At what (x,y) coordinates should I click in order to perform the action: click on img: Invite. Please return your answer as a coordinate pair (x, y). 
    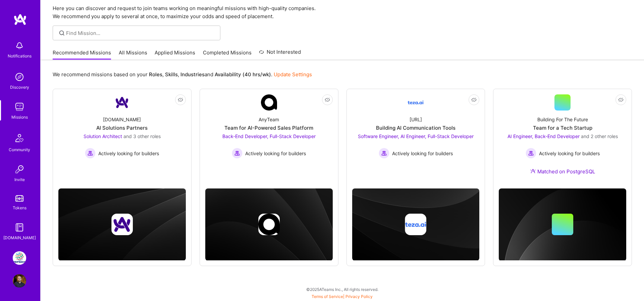
    Looking at the image, I should click on (19, 169).